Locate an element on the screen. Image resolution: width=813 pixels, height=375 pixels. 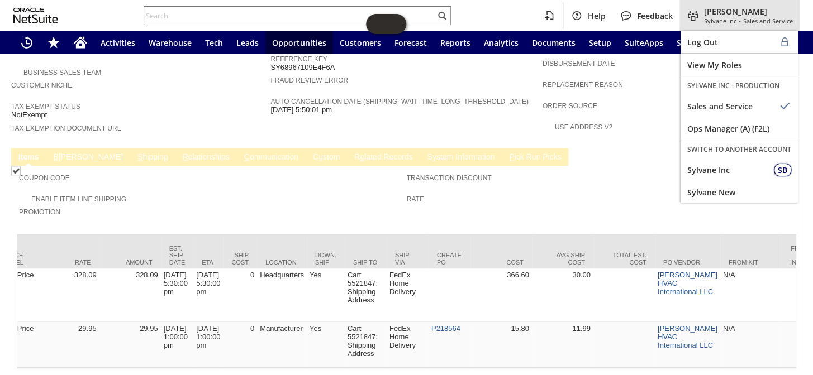
a: Customer Niche is located at coordinates (41, 85).